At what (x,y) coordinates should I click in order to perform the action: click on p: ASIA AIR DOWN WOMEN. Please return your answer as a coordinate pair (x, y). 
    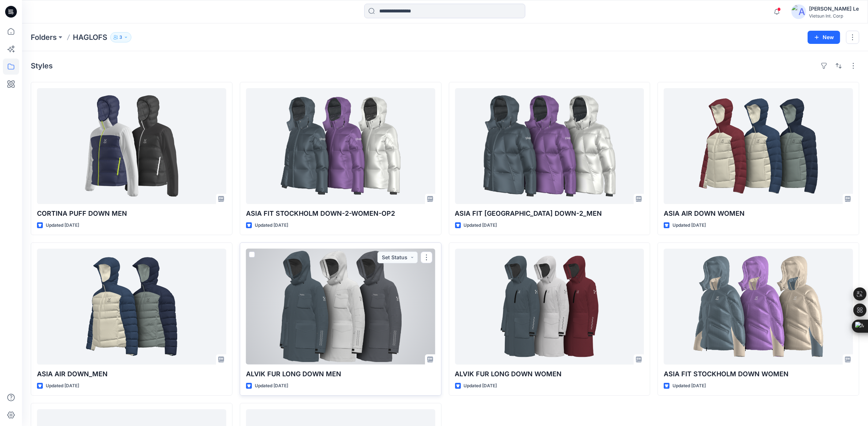
    Looking at the image, I should click on (758, 214).